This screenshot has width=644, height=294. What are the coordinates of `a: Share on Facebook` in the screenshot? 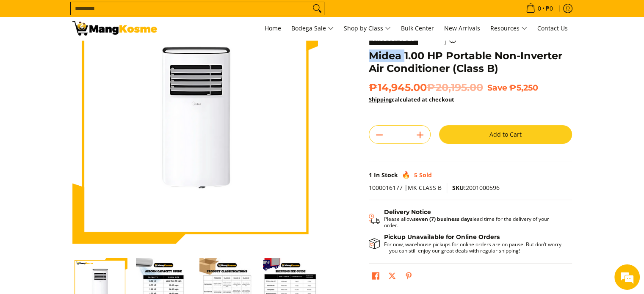 It's located at (375, 277).